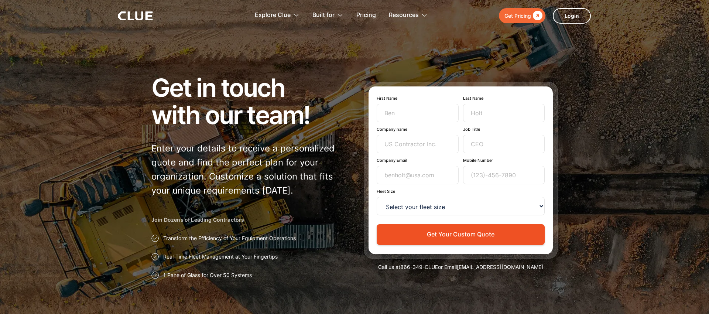 This screenshot has height=314, width=709. Describe the element at coordinates (208, 275) in the screenshot. I see `p: 1 Pane of Glass for Over 50 Systems` at that location.